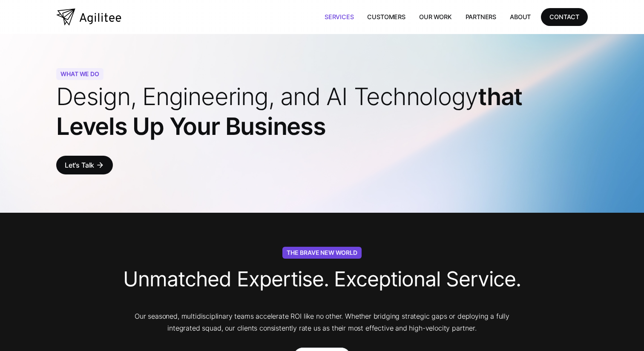  What do you see at coordinates (481, 17) in the screenshot?
I see `a: Partners` at bounding box center [481, 17].